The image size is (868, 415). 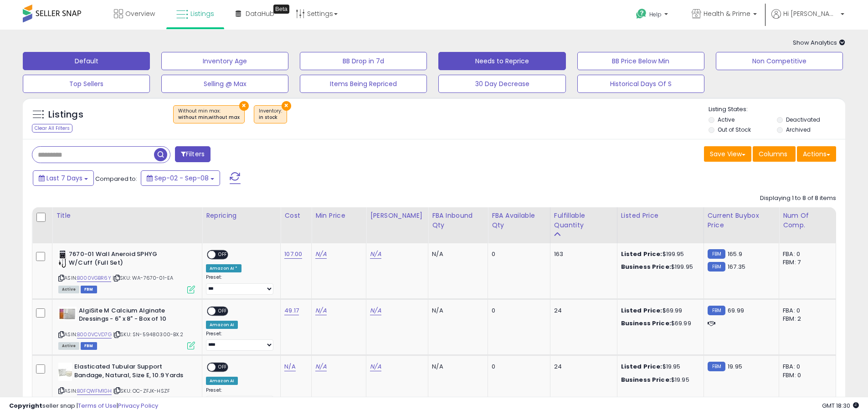 I want to click on span: FBM, so click(x=89, y=346).